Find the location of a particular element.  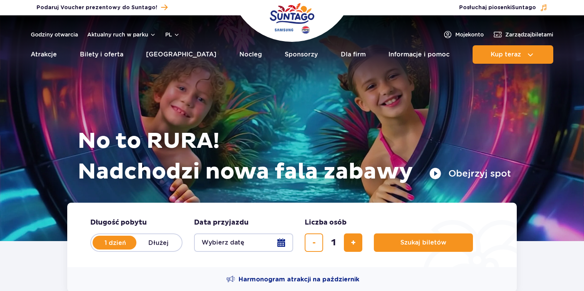

span: Podaruj Voucher prezentowy do Suntago! is located at coordinates (97, 8).